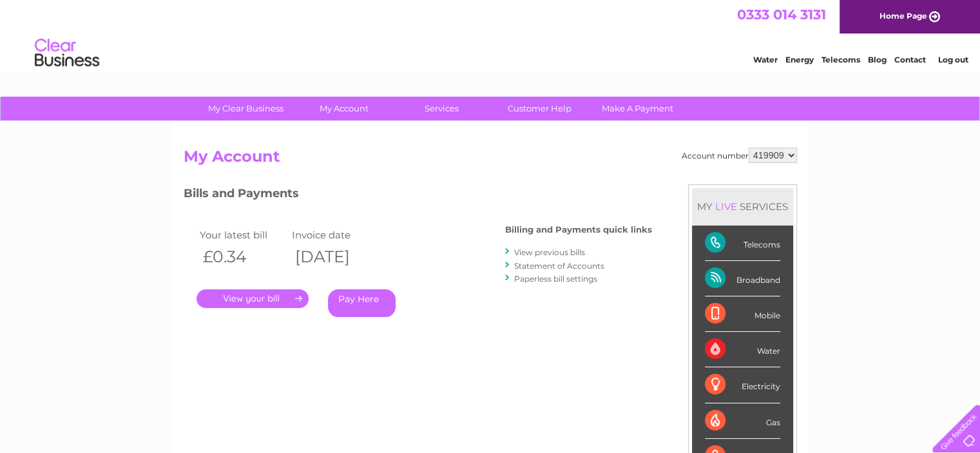 Image resolution: width=980 pixels, height=453 pixels. Describe the element at coordinates (343, 108) in the screenshot. I see `a: My Account` at that location.